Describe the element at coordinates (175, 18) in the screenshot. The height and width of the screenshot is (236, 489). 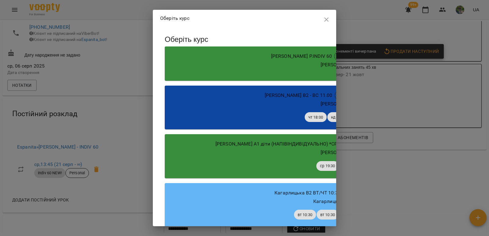
I see `p: Оберіть курс` at that location.